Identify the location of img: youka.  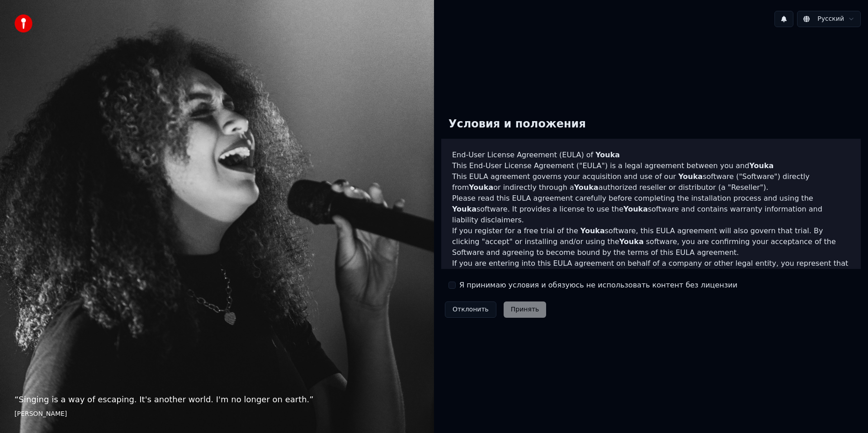
(23, 23).